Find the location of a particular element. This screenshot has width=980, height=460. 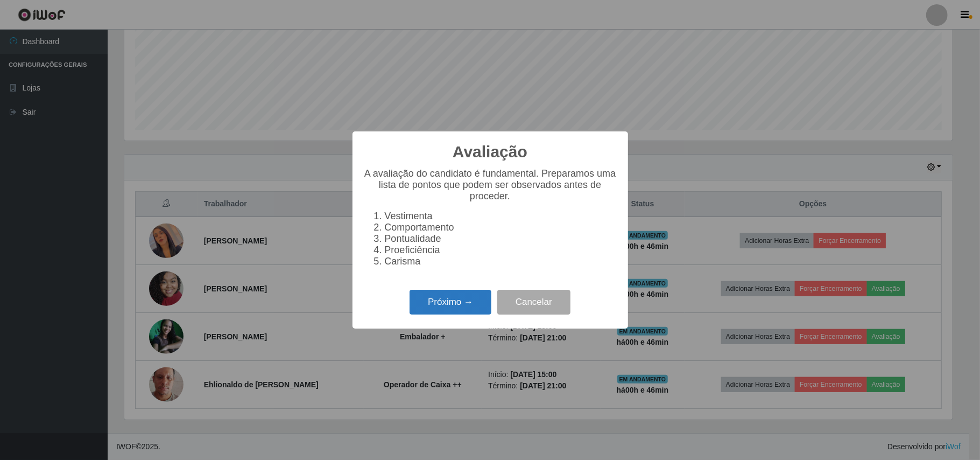

p: A avaliação do candidato é fundamental. Preparamos uma lista de pontos que podem ser observados a... is located at coordinates (490, 185).